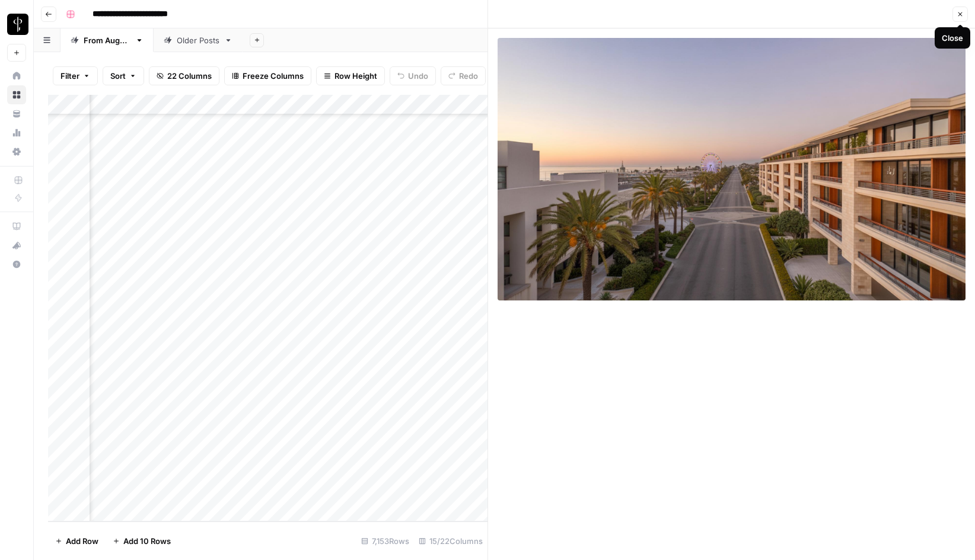  What do you see at coordinates (17, 24) in the screenshot?
I see `button: Workspace: LP Production Workloads` at bounding box center [17, 24].